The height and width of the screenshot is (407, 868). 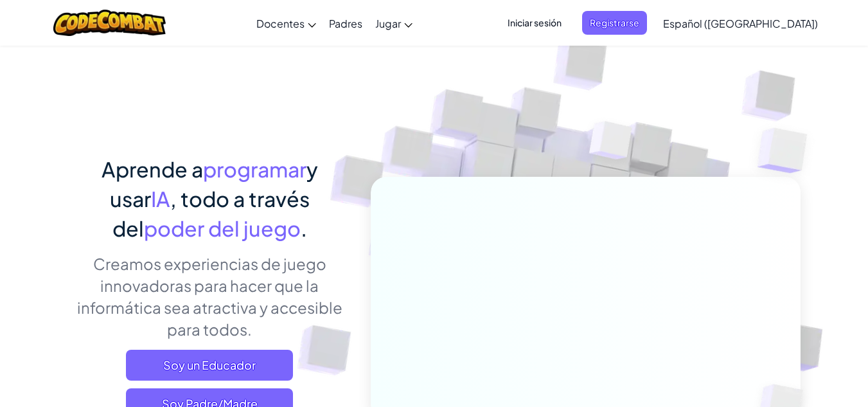 I want to click on a: Soy un Educador, so click(x=209, y=365).